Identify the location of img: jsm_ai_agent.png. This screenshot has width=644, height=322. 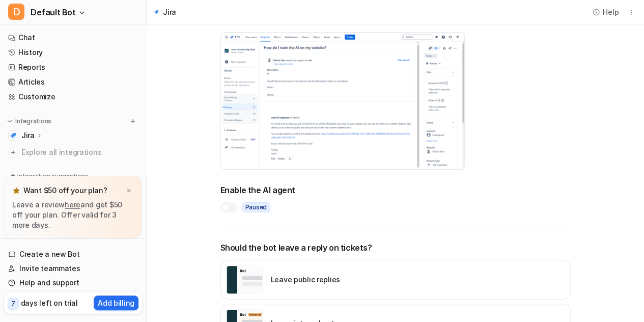
(343, 101).